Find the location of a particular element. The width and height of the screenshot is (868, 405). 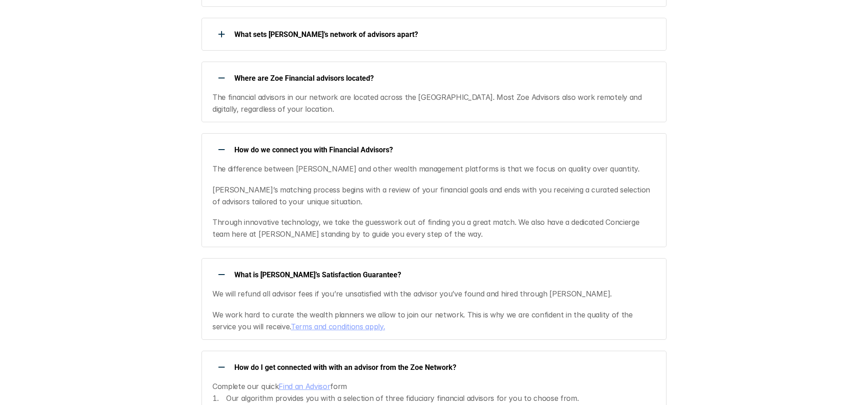

p: Where are Zoe Financial advisors located? is located at coordinates (444, 78).